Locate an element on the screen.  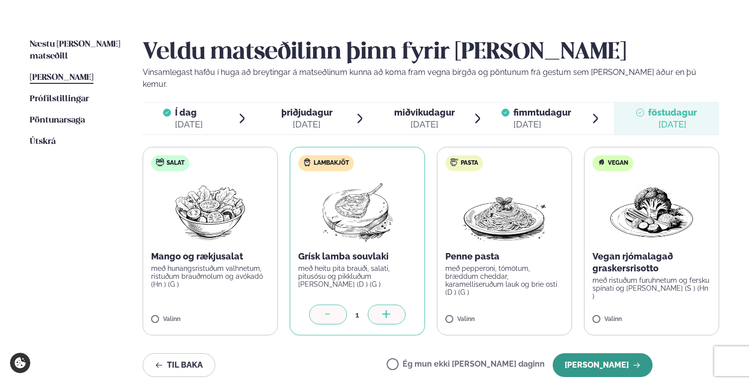
span: Í dag is located at coordinates (189, 113).